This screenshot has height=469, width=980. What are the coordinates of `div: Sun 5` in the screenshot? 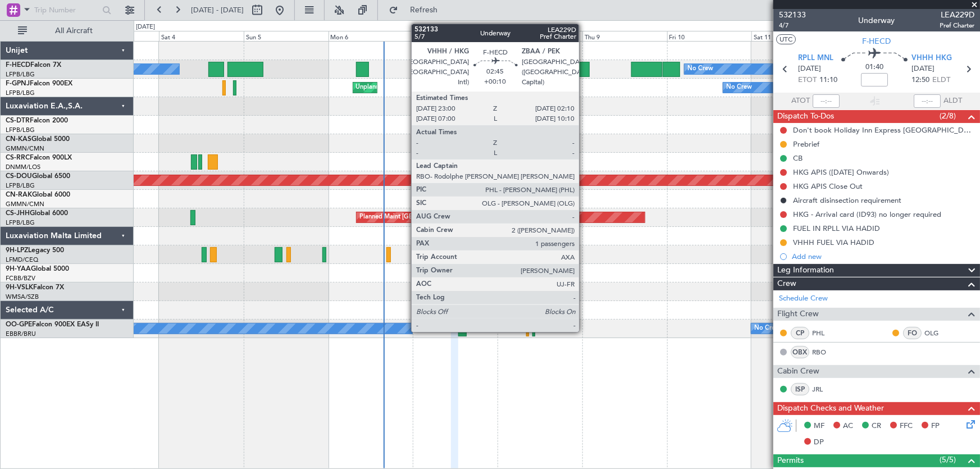 It's located at (286, 36).